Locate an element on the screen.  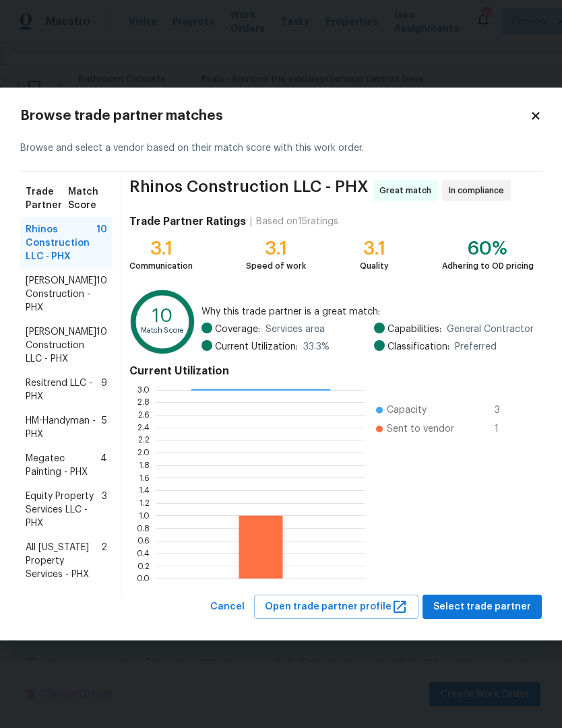
span: Capacity is located at coordinates (407, 410).